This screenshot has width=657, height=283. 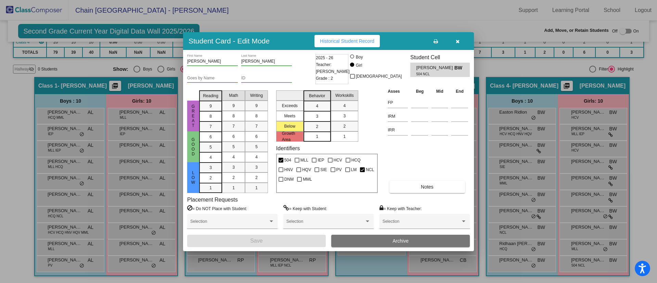 What do you see at coordinates (401, 241) in the screenshot?
I see `span: Archive` at bounding box center [401, 241].